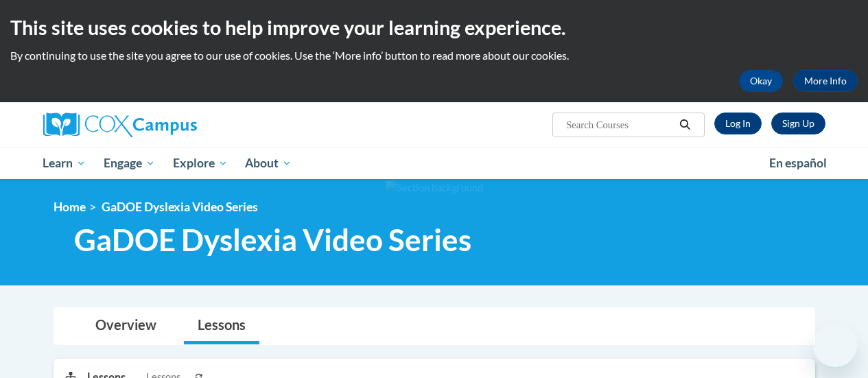  I want to click on a: Overview, so click(125, 326).